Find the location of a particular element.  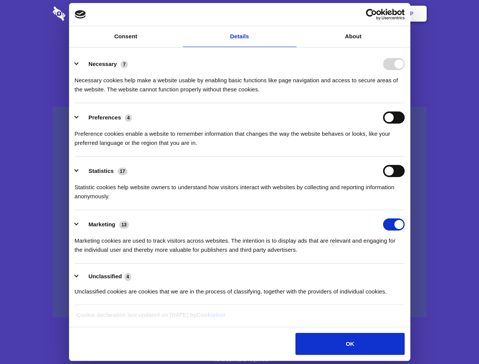

a: About is located at coordinates (354, 36).